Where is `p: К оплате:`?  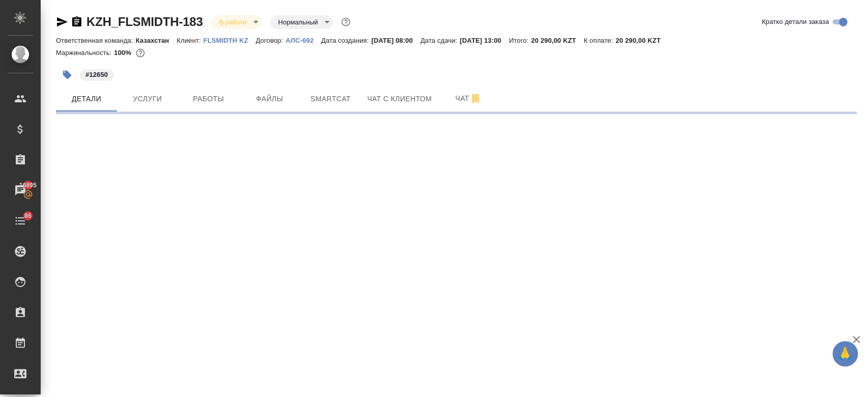
p: К оплате: is located at coordinates (600, 40).